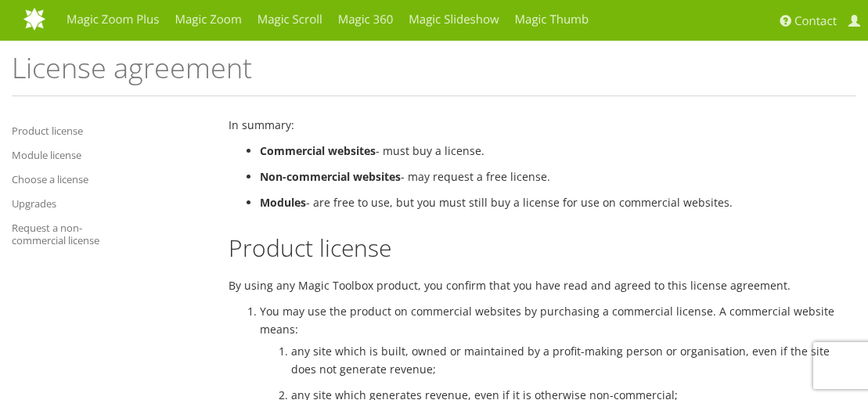  Describe the element at coordinates (574, 360) in the screenshot. I see `li: any site which is built, owned or maintained by a profit-making person or organisation, even if t...` at that location.